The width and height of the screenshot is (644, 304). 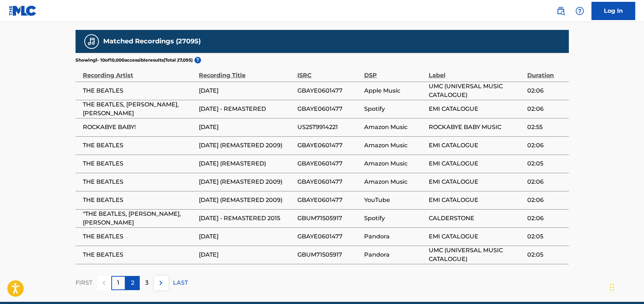 What do you see at coordinates (84, 283) in the screenshot?
I see `p: FIRST` at bounding box center [84, 283].